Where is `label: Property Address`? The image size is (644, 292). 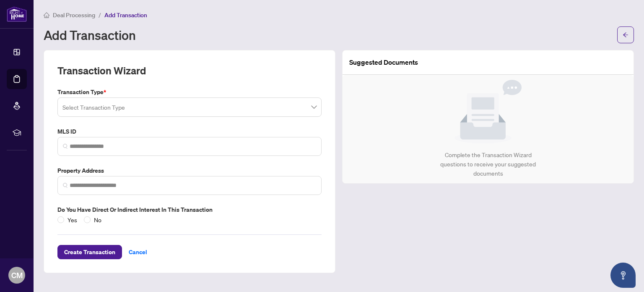
label: Property Address is located at coordinates (190, 170).